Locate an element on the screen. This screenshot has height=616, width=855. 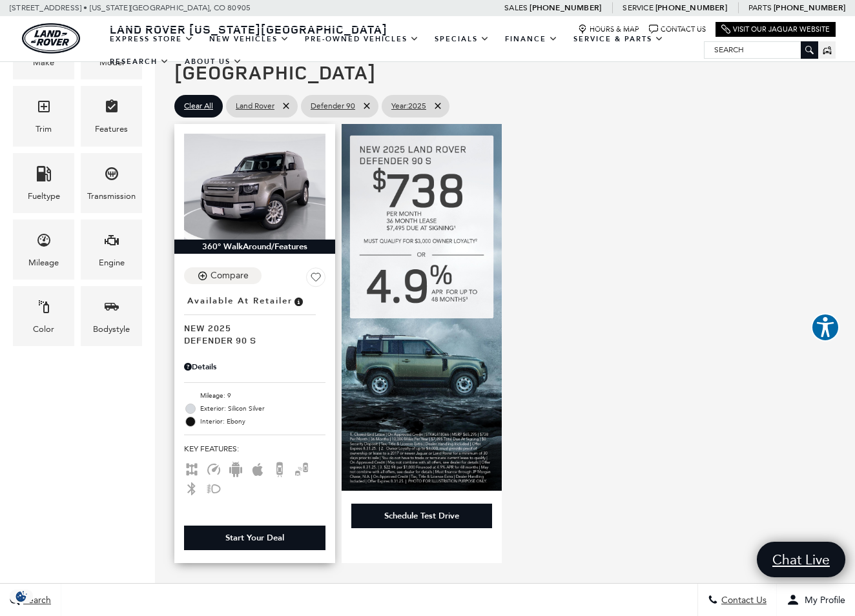
button: Explore your accessibility options is located at coordinates (825, 328).